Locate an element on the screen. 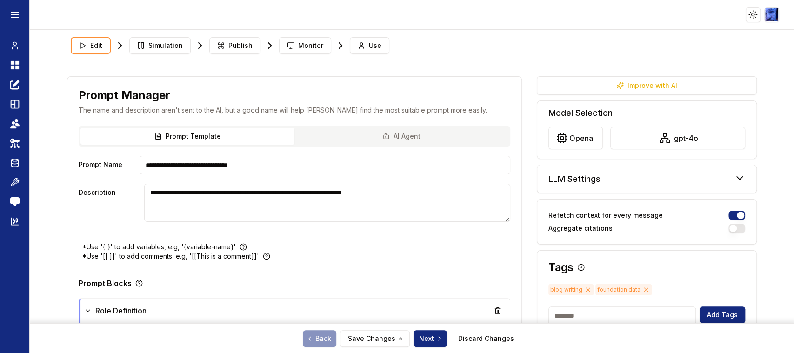 This screenshot has height=353, width=794. span: gpt-4o is located at coordinates (686, 138).